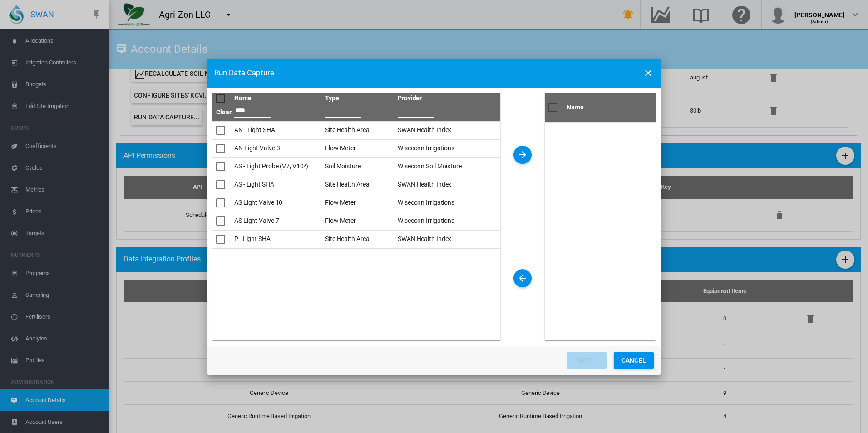 The height and width of the screenshot is (433, 868). I want to click on button: Cancel, so click(634, 360).